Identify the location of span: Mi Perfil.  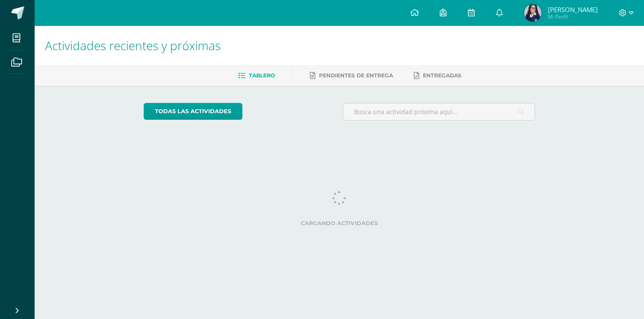
(573, 16).